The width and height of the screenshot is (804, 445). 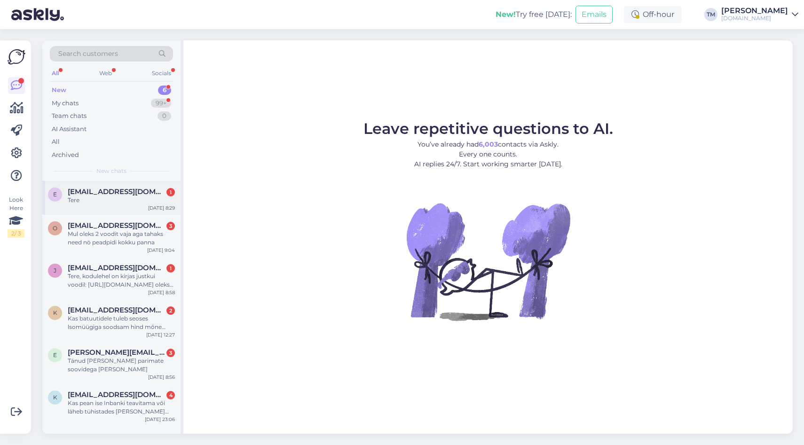 I want to click on span: jaanika.narits@gmail.com, so click(x=117, y=268).